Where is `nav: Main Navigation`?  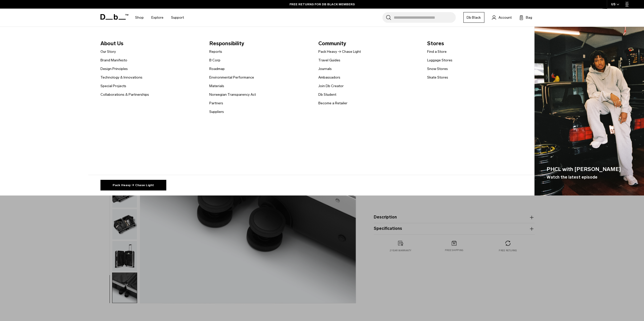
nav: Main Navigation is located at coordinates (159, 17).